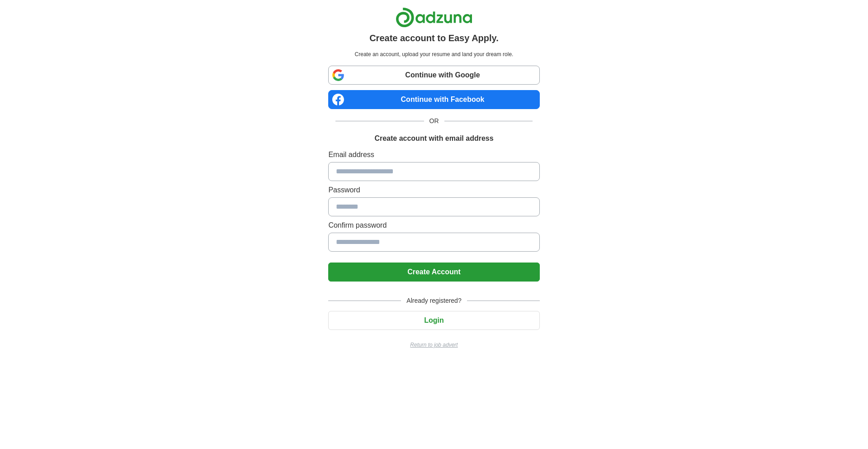 The width and height of the screenshot is (868, 449). What do you see at coordinates (434, 100) in the screenshot?
I see `a: Continue with Facebook` at bounding box center [434, 100].